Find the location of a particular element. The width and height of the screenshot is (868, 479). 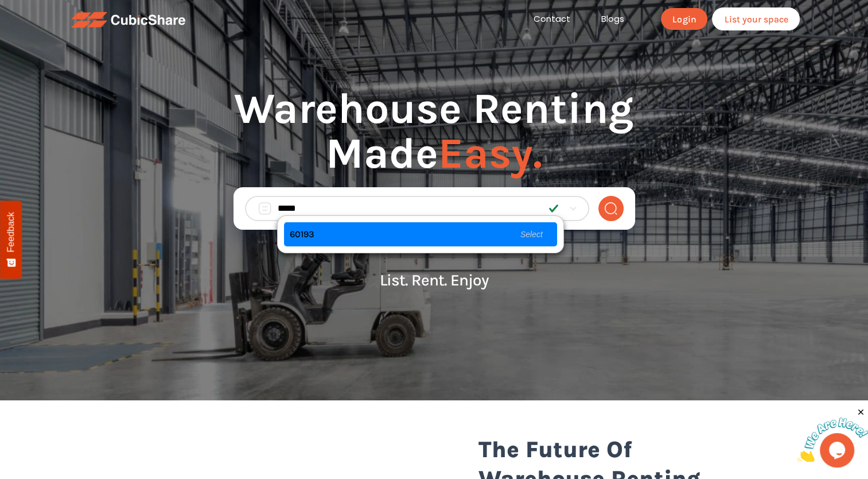

div: 60193 is located at coordinates (421, 234).